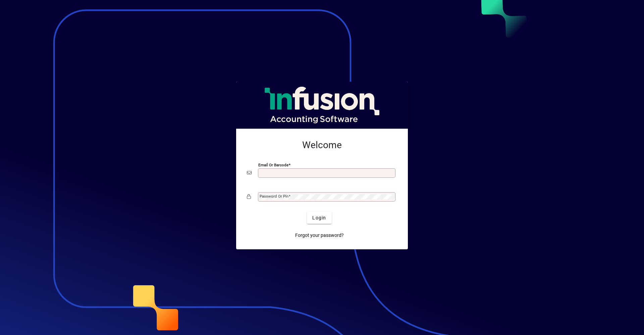 Image resolution: width=644 pixels, height=335 pixels. What do you see at coordinates (273, 165) in the screenshot?
I see `mat-label: Email or Barcode` at bounding box center [273, 165].